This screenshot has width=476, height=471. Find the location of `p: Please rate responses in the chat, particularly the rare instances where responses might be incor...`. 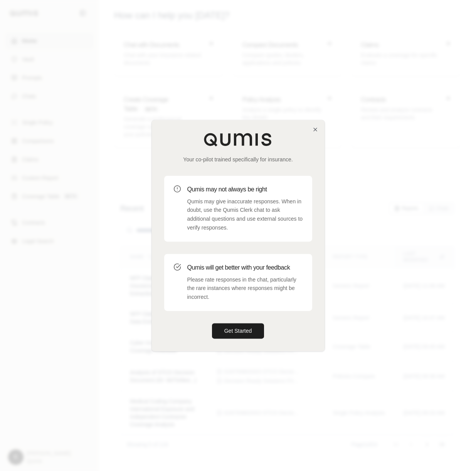

p: Please rate responses in the chat, particularly the rare instances where responses might be incor... is located at coordinates (245, 288).